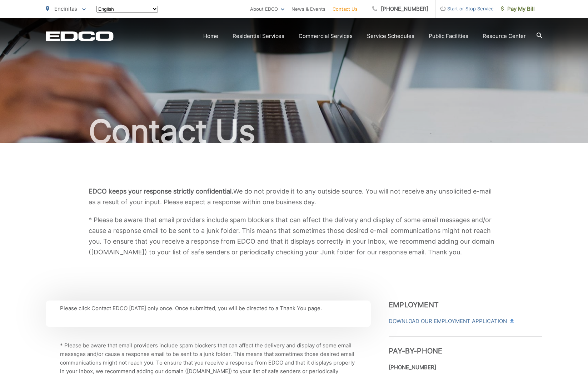 The height and width of the screenshot is (376, 588). What do you see at coordinates (294, 236) in the screenshot?
I see `p: * Please be aware that email providers include spam blockers that can affect the delivery and dis...` at bounding box center [294, 236].